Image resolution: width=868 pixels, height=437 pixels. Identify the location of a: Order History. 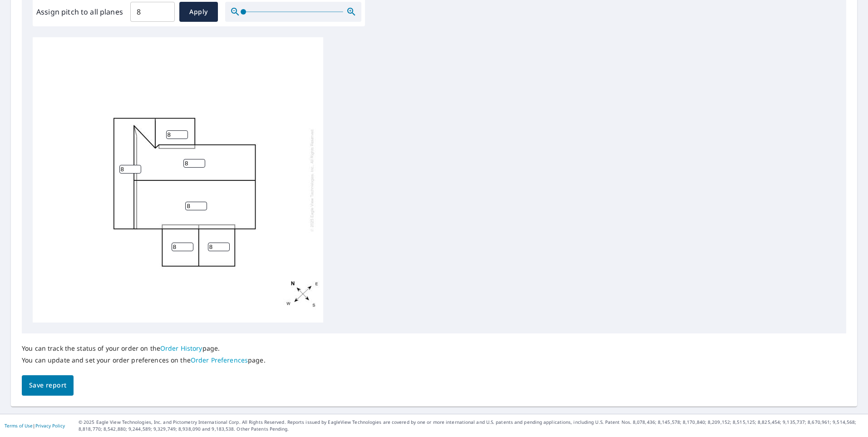
(181, 348).